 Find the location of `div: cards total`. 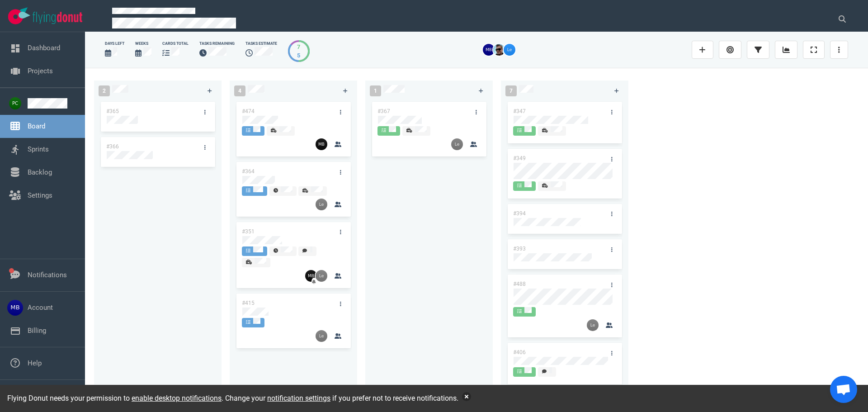

div: cards total is located at coordinates (175, 43).